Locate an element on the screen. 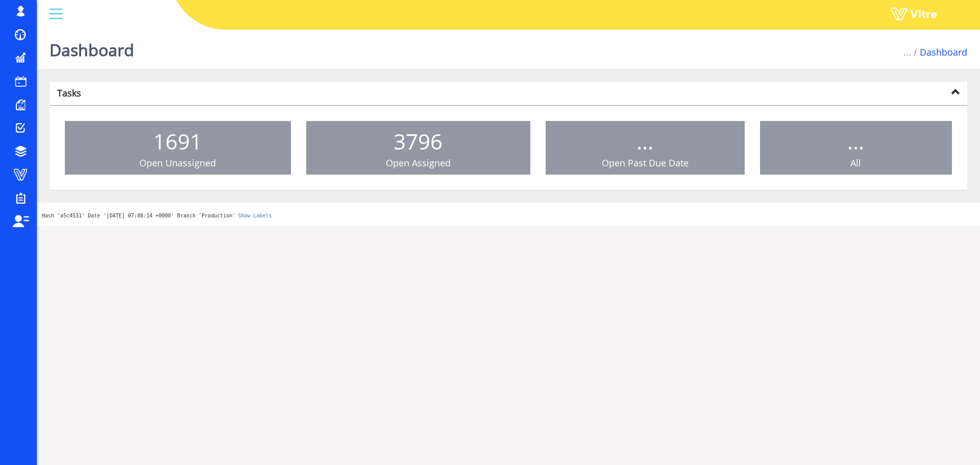 This screenshot has height=465, width=980. span: All is located at coordinates (856, 163).